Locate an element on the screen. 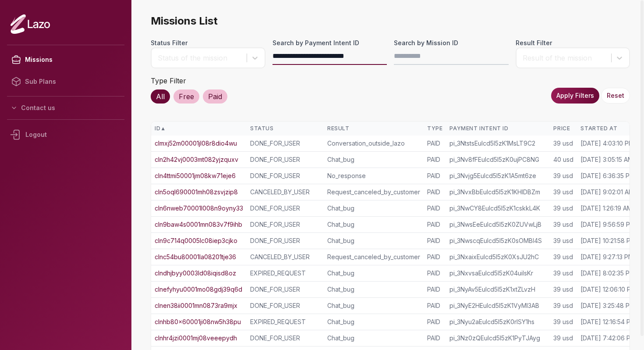 The height and width of the screenshot is (350, 644). label: Search by Payment Intent ID is located at coordinates (330, 43).